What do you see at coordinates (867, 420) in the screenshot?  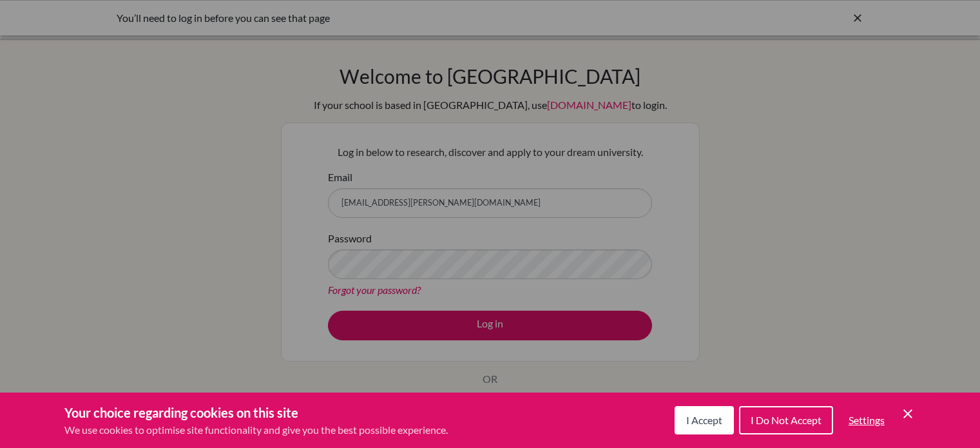 I see `button: Settings` at bounding box center [867, 420].